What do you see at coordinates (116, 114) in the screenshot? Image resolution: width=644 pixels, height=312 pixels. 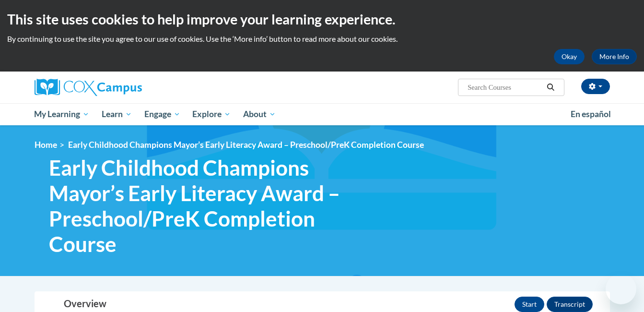 I see `span: Learn` at bounding box center [116, 114].